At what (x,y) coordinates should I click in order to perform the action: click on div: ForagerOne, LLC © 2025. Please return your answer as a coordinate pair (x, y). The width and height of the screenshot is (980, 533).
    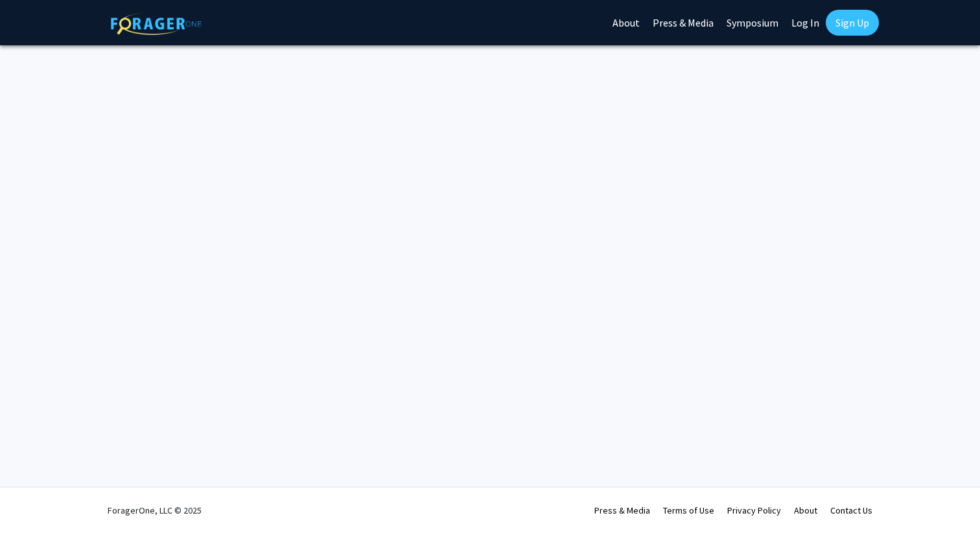
    Looking at the image, I should click on (154, 510).